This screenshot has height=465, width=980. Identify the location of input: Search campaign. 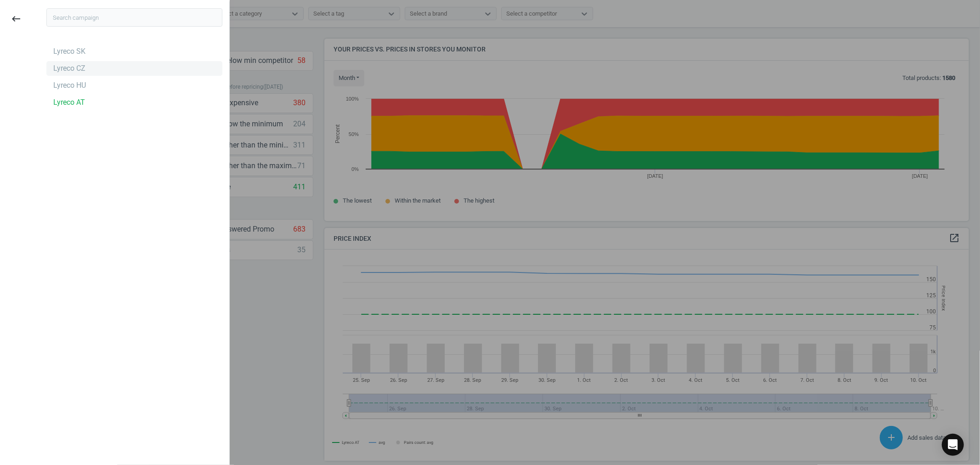
(134, 17).